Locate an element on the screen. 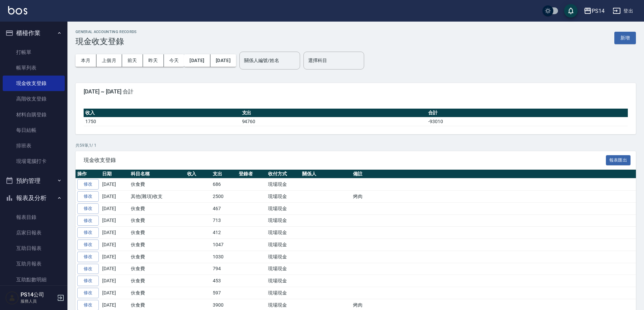  td: 453 is located at coordinates (224, 281).